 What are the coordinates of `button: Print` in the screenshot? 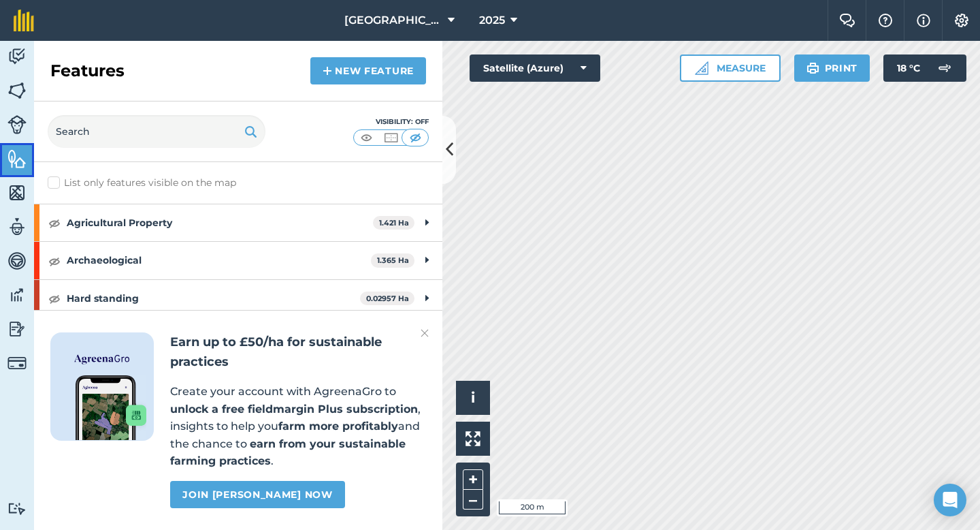 It's located at (832, 68).